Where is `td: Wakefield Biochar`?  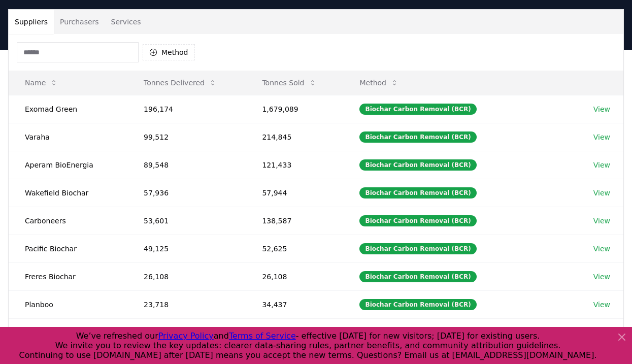
td: Wakefield Biochar is located at coordinates (68, 192).